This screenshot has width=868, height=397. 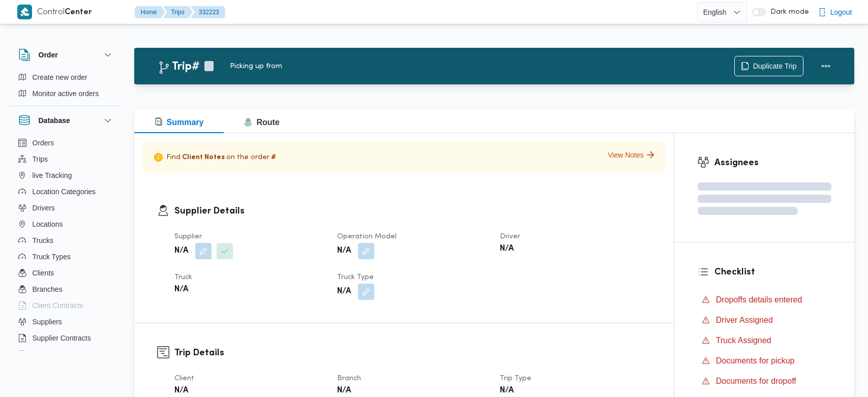 What do you see at coordinates (632, 154) in the screenshot?
I see `button: View Notes` at bounding box center [632, 154].